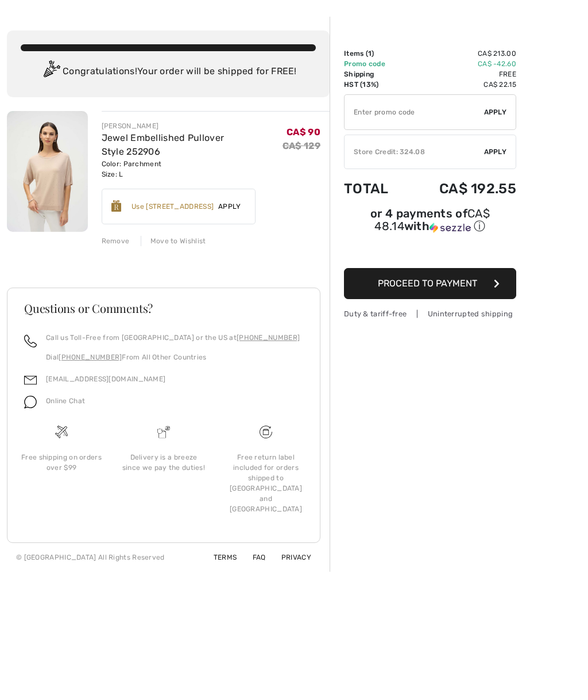  Describe the element at coordinates (303, 133) in the screenshot. I see `span: CA$ 90` at that location.